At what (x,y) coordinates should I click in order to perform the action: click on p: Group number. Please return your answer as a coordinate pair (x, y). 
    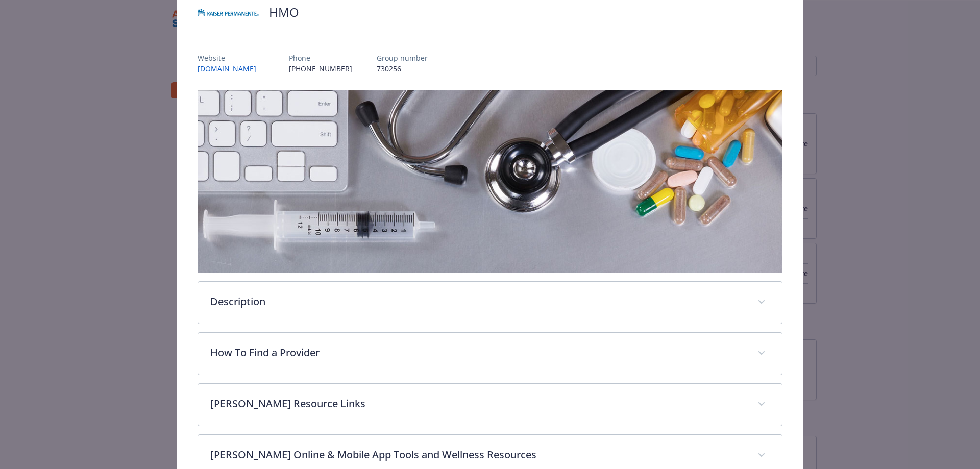
    Looking at the image, I should click on (403, 58).